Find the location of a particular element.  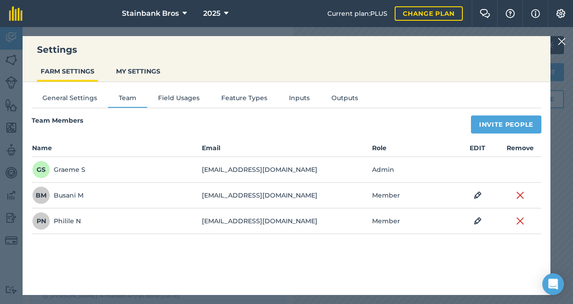

button: Inputs is located at coordinates (299, 100).